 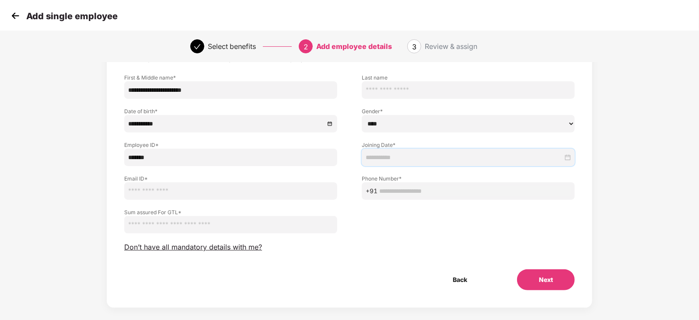 What do you see at coordinates (197, 47) in the screenshot?
I see `span: check` at bounding box center [197, 47].